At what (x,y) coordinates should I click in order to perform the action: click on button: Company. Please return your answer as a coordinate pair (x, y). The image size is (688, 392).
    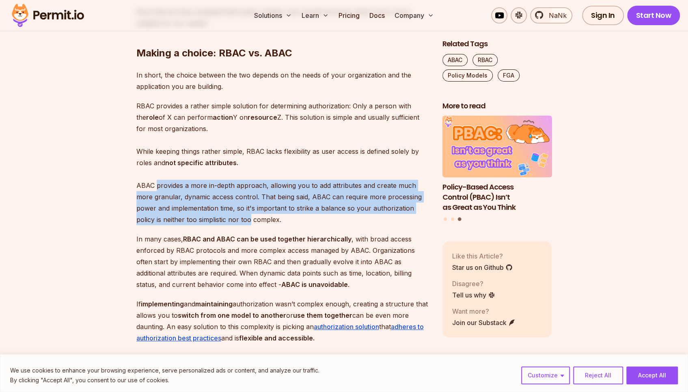
    Looking at the image, I should click on (414, 15).